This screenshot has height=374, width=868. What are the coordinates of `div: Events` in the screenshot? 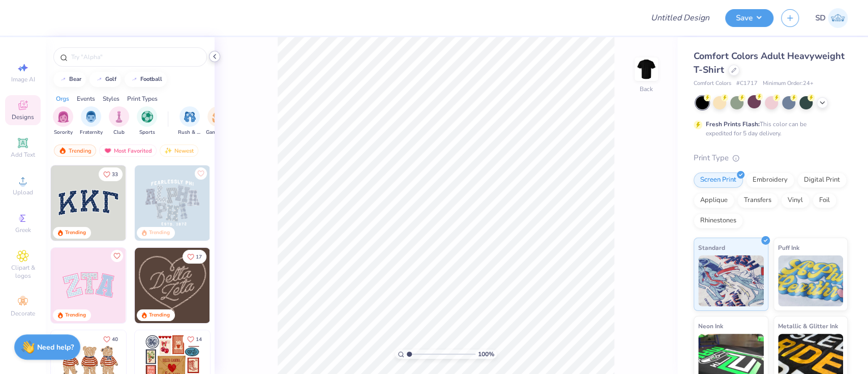 It's located at (86, 99).